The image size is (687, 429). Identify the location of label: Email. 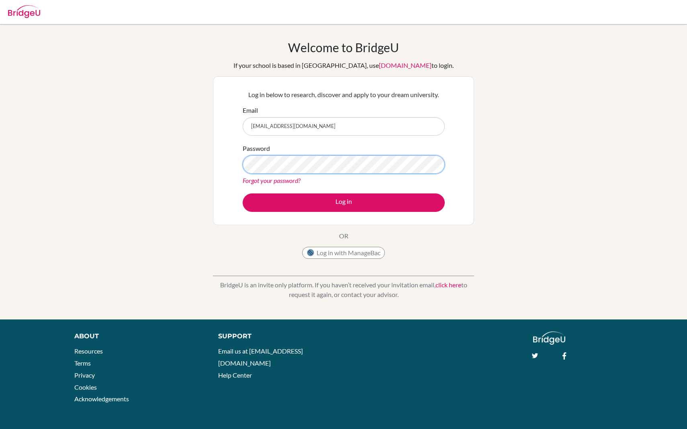
(250, 110).